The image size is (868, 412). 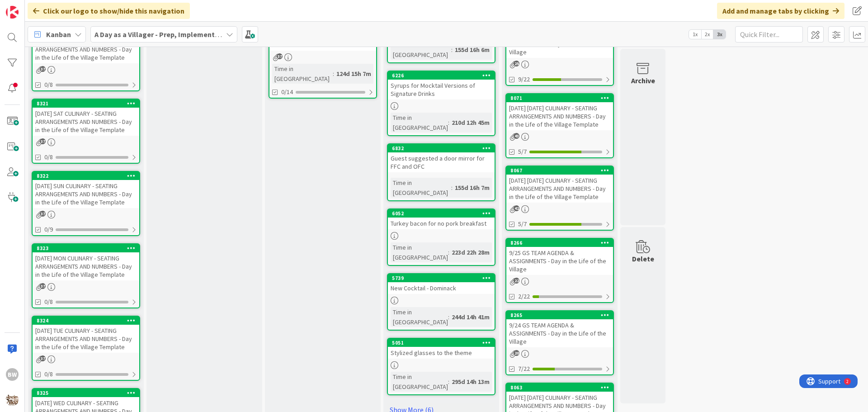 What do you see at coordinates (472, 187) in the screenshot?
I see `div: 155d 16h 7m` at bounding box center [472, 187].